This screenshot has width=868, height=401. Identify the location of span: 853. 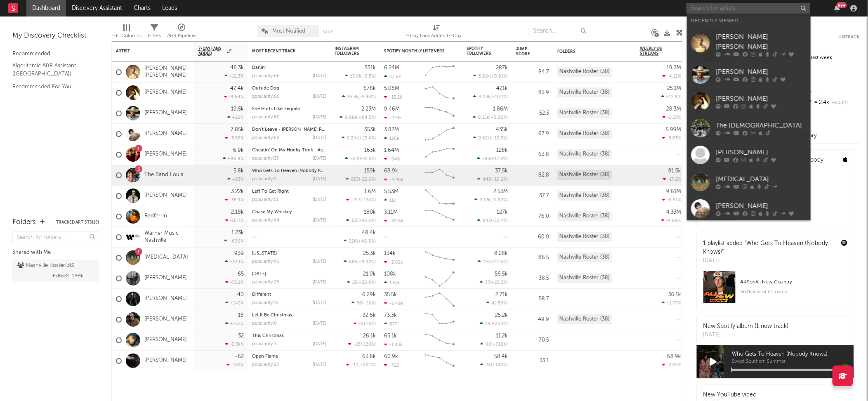
(355, 179).